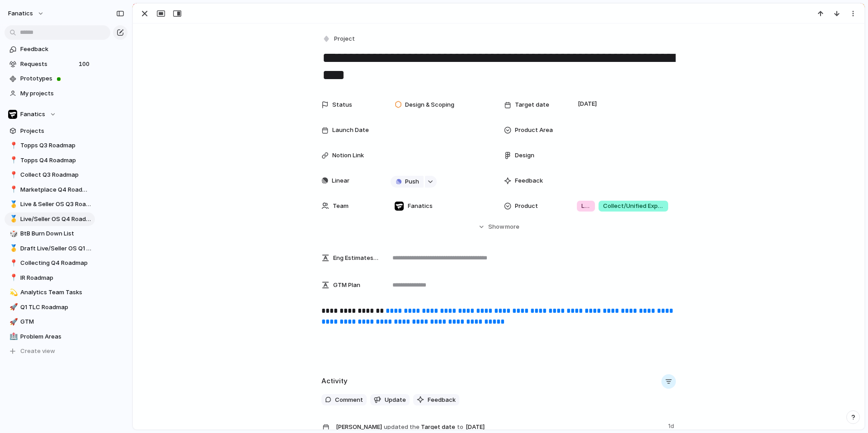  Describe the element at coordinates (56, 308) in the screenshot. I see `span: Q1 TLC Roadmap` at that location.